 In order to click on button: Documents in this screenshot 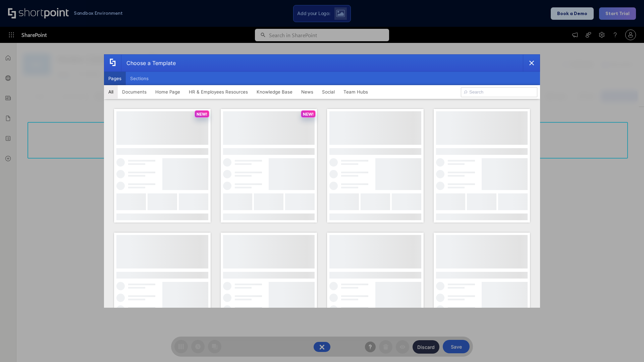, I will do `click(134, 92)`.